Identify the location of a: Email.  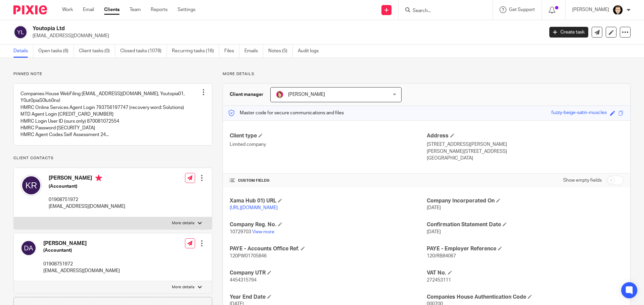
(88, 10).